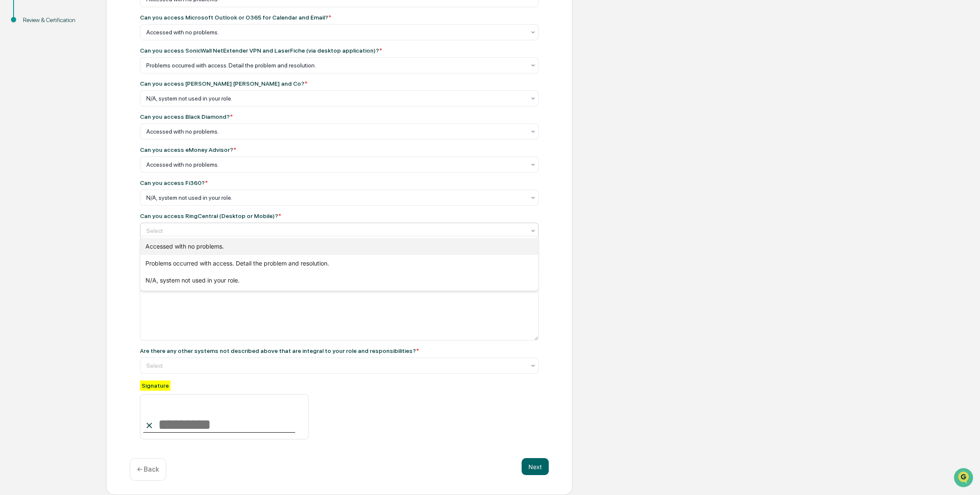 Image resolution: width=980 pixels, height=495 pixels. What do you see at coordinates (36, 111) in the screenshot?
I see `span: Preclearance` at bounding box center [36, 111].